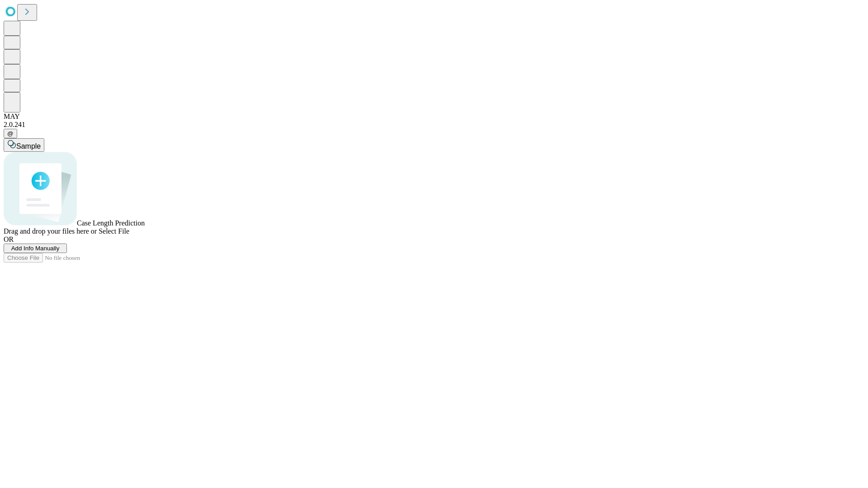 This screenshot has height=488, width=868. What do you see at coordinates (434, 125) in the screenshot?
I see `div: 2.0.241` at bounding box center [434, 125].